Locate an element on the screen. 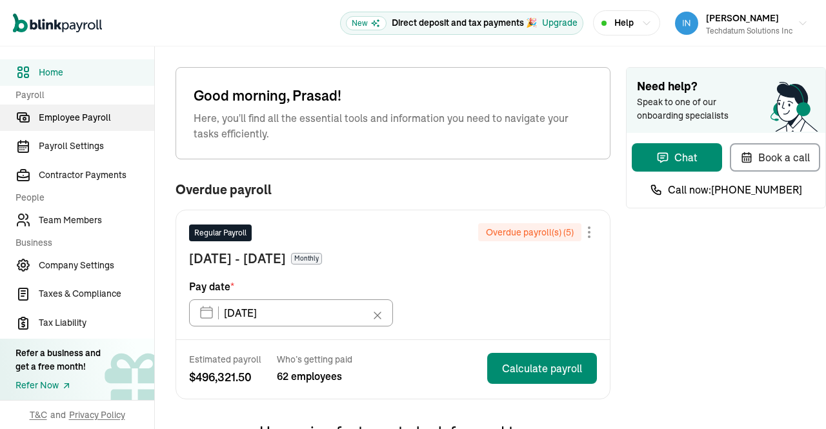 The image size is (826, 429). nav: Global is located at coordinates (57, 23).